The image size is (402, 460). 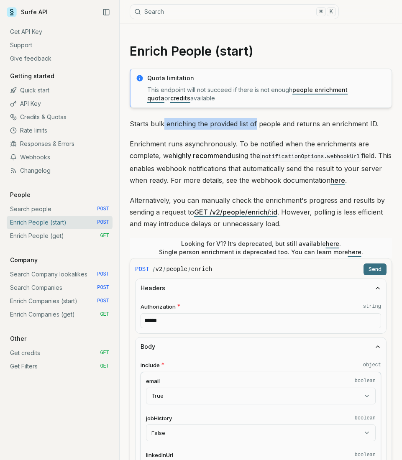 I want to click on a: Credits & Quotas, so click(x=59, y=117).